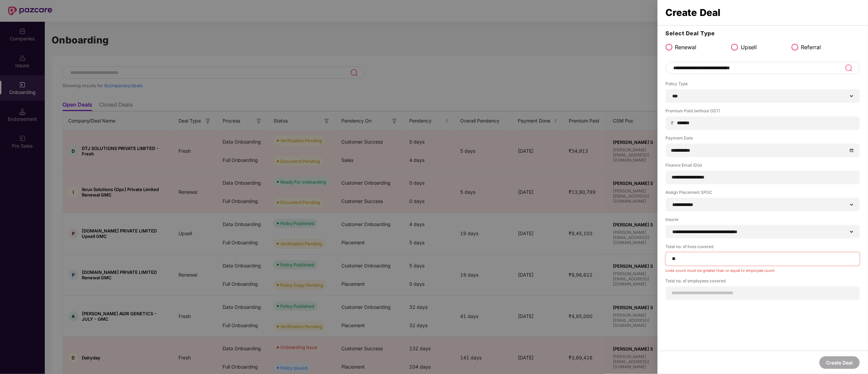  Describe the element at coordinates (763, 221) in the screenshot. I see `label: Insurer` at that location.